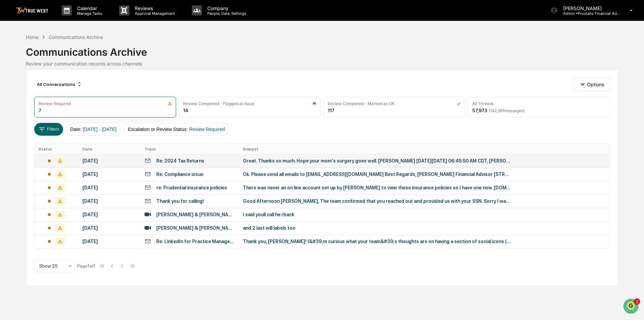 This screenshot has width=644, height=320. Describe the element at coordinates (219, 103) in the screenshot. I see `div: Review Completed - Flagged as Issue` at that location.